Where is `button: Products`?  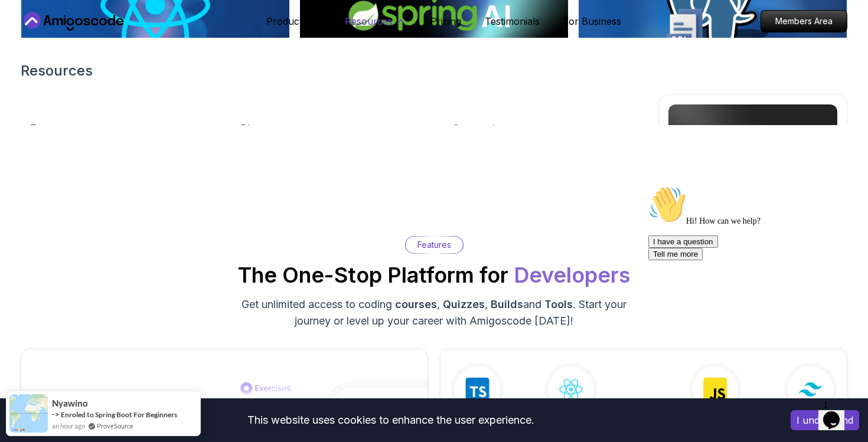 button: Products is located at coordinates (293, 26).